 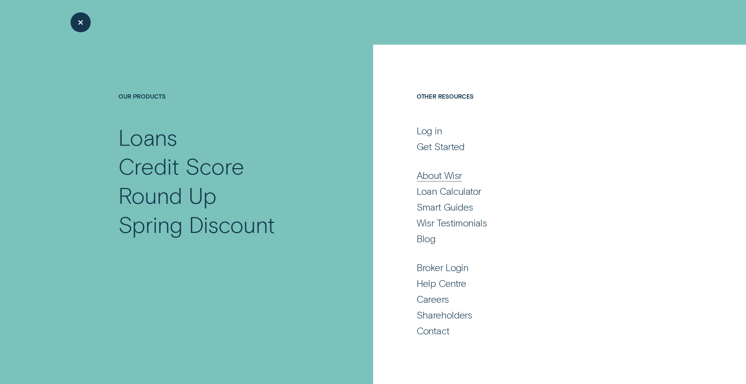 What do you see at coordinates (445, 207) in the screenshot?
I see `div: Smart Guides` at bounding box center [445, 207].